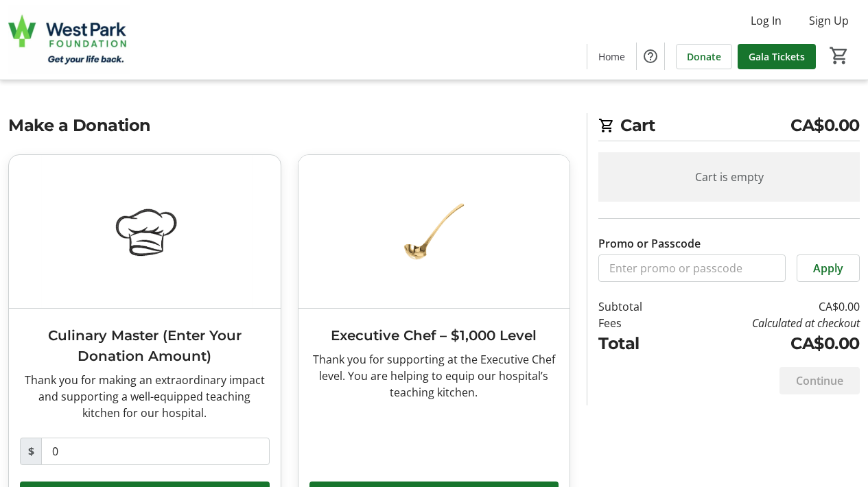  I want to click on td: Subtotal, so click(636, 307).